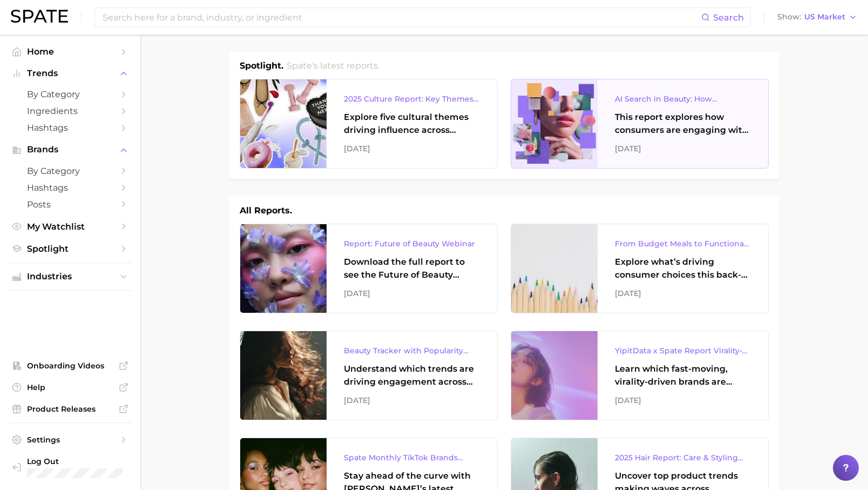 The height and width of the screenshot is (490, 868). Describe the element at coordinates (70, 51) in the screenshot. I see `span: Home` at that location.